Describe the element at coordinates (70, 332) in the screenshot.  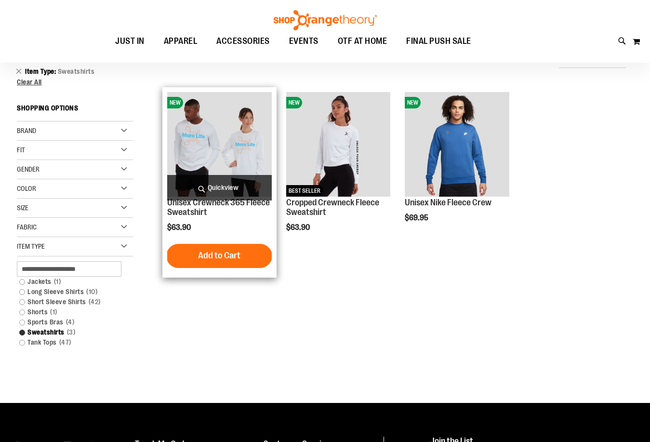
I see `a: Sweatshirts3` at that location.